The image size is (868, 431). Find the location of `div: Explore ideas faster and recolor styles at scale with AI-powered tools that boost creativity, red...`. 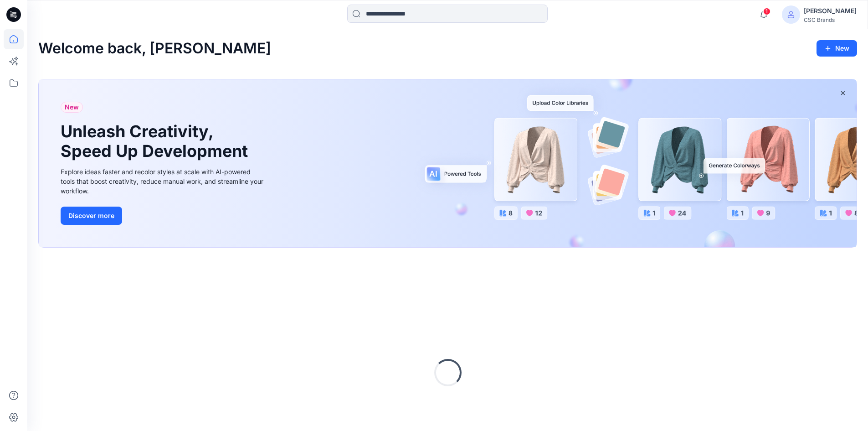

div: Explore ideas faster and recolor styles at scale with AI-powered tools that boost creativity, red... is located at coordinates (163, 181).